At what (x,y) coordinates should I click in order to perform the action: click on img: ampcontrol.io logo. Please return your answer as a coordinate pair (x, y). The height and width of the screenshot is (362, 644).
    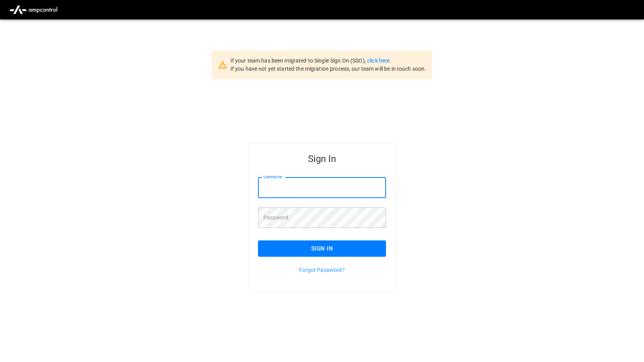
    Looking at the image, I should click on (34, 10).